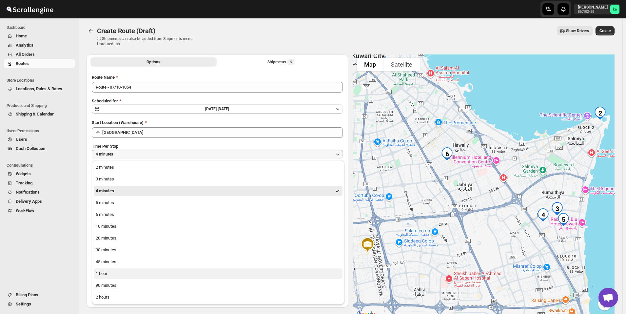 The image size is (626, 314). What do you see at coordinates (447, 154) in the screenshot?
I see `div: 6` at bounding box center [447, 154].